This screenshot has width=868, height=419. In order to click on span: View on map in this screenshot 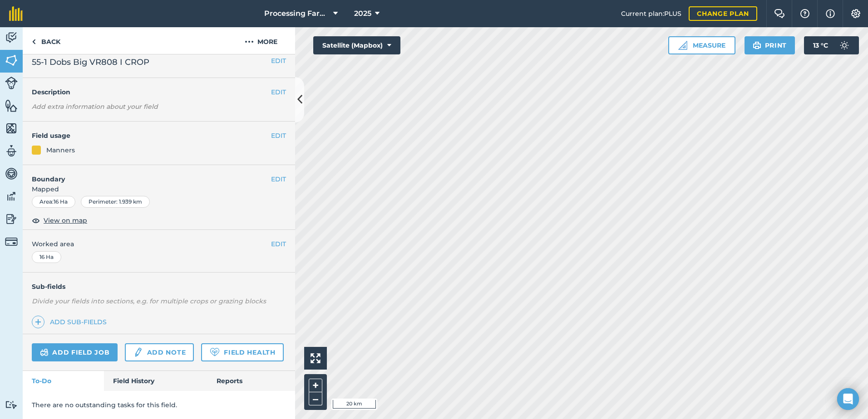, I will do `click(65, 220)`.